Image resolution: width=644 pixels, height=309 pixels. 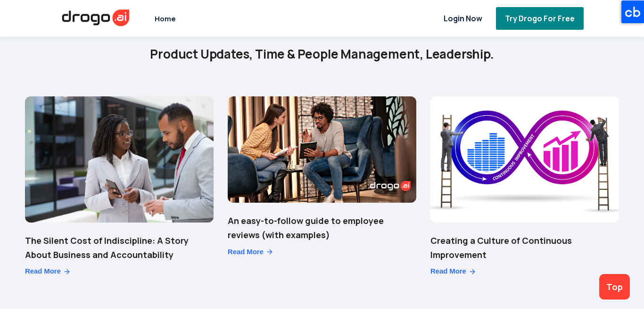 What do you see at coordinates (322, 54) in the screenshot?
I see `h2: Product Updates, Time & People Management, Leadership.` at bounding box center [322, 54].